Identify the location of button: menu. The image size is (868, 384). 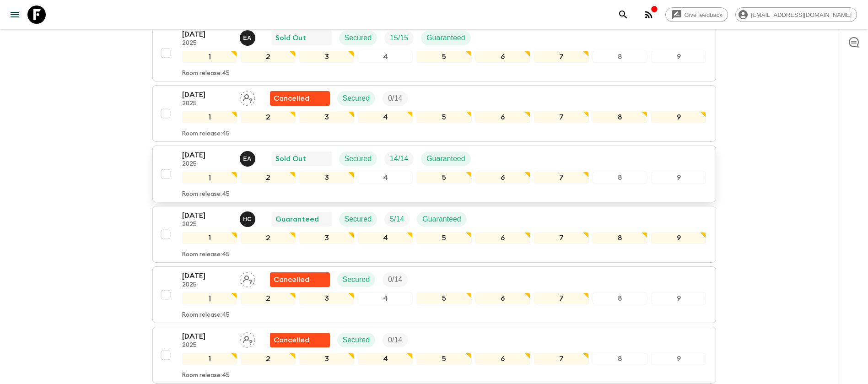
(15, 15).